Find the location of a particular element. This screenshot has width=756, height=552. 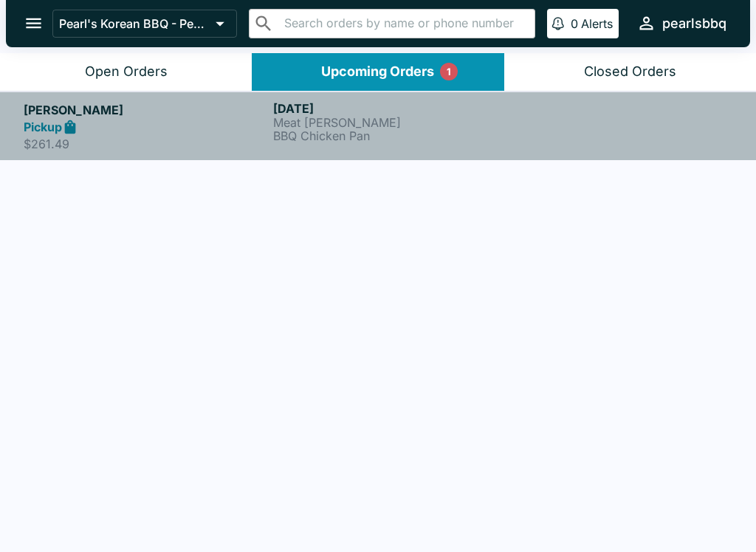

strong: Pickup is located at coordinates (43, 127).